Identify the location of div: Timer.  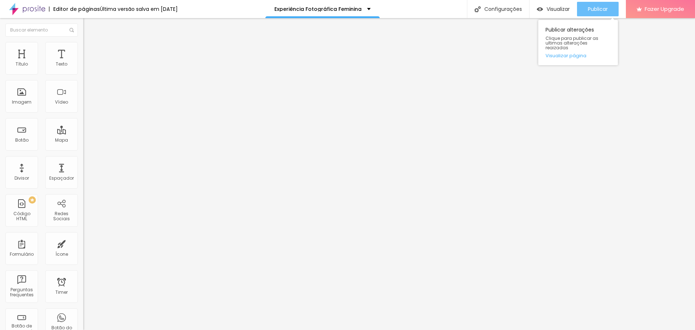
(62, 292).